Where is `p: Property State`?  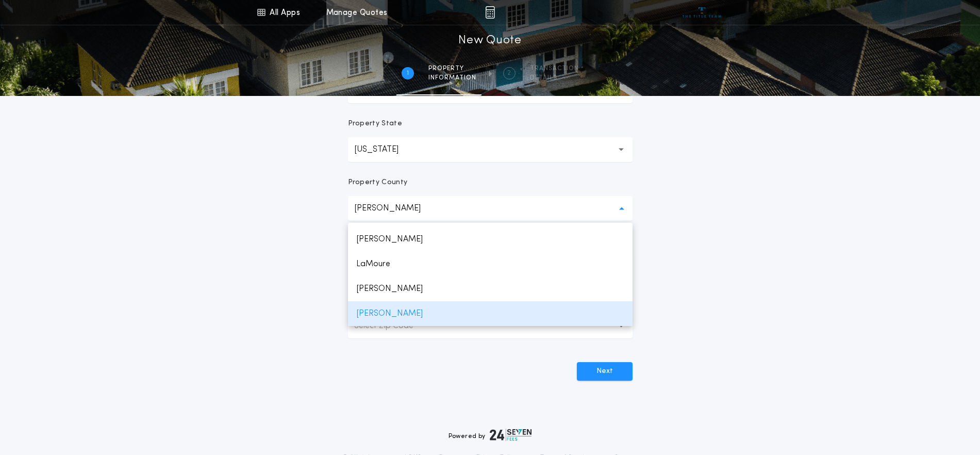
p: Property State is located at coordinates (375, 124).